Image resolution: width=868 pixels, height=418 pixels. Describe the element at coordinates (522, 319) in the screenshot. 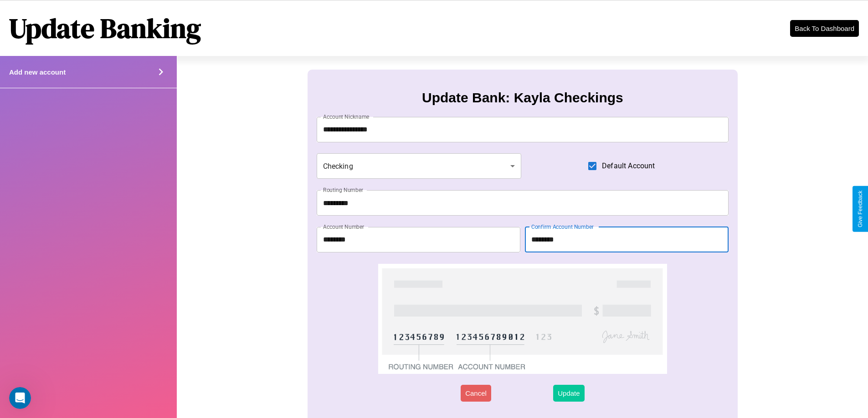

I see `img: check` at that location.